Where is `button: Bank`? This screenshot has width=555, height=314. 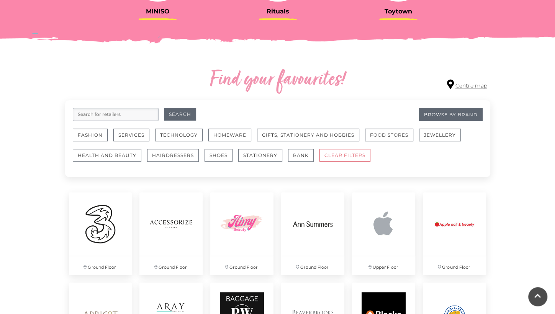
button: Bank is located at coordinates (301, 155).